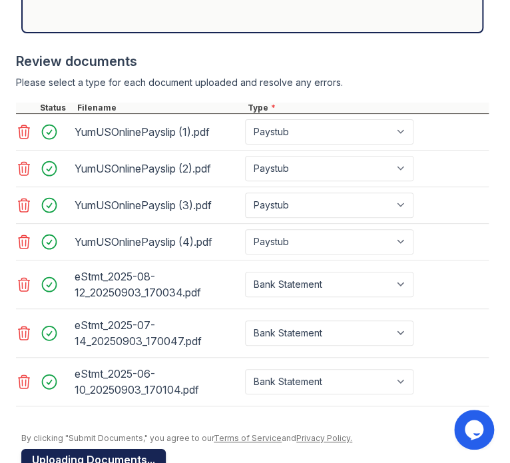 This screenshot has height=463, width=510. I want to click on div: Review documents, so click(252, 61).